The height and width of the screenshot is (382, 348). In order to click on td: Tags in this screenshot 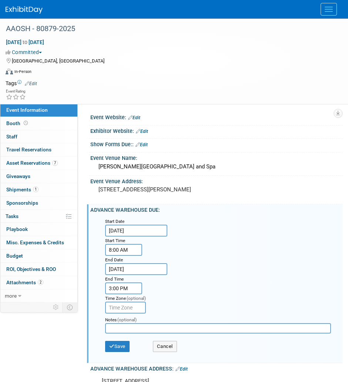, I will do `click(21, 83)`.